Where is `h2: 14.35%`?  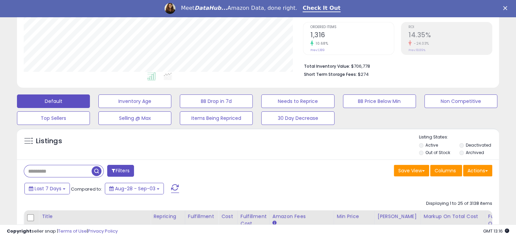
h2: 14.35% is located at coordinates (450, 36).